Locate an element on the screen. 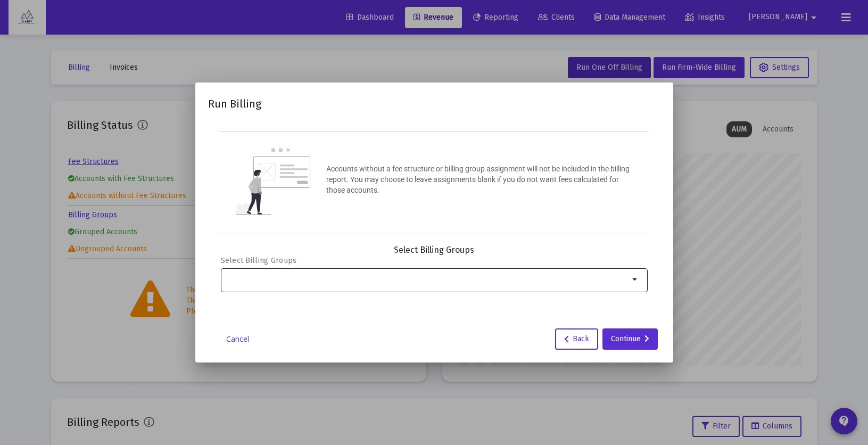  img: question is located at coordinates (273, 182).